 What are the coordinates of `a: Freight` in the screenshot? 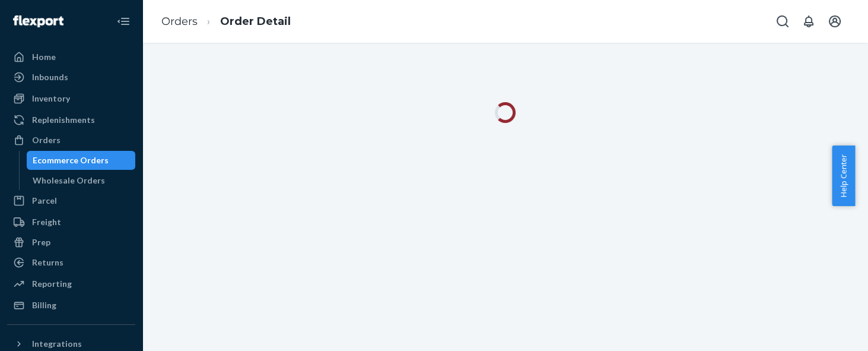 It's located at (71, 222).